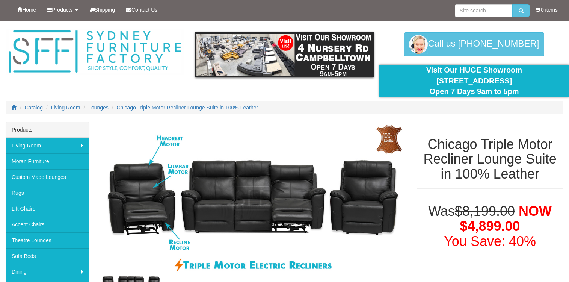 This screenshot has height=282, width=569. Describe the element at coordinates (490, 226) in the screenshot. I see `h1: Was` at that location.